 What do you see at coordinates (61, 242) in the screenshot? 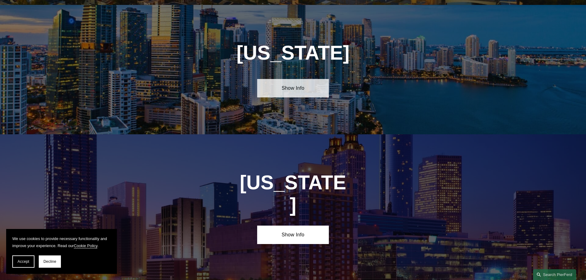
I see `p: We use cookies to provide necessary functionality and improve your experience. Read our .` at bounding box center [61, 242].